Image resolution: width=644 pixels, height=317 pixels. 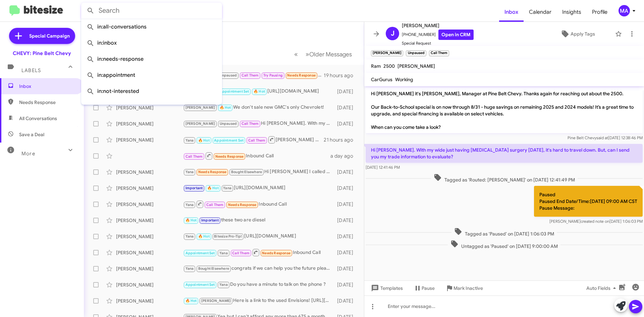 What do you see at coordinates (330, 55) in the screenshot?
I see `span: Older Messages` at bounding box center [330, 55].